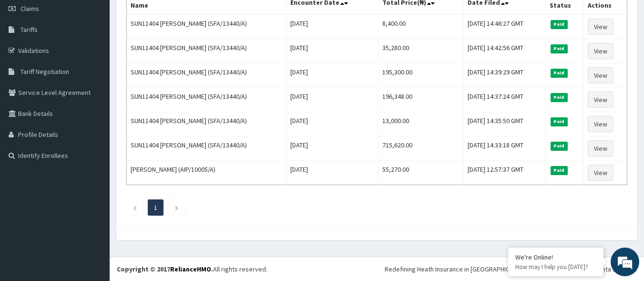 The width and height of the screenshot is (644, 281). Describe the element at coordinates (105, 60) in the screenshot. I see `div: Chat with us now` at that location.